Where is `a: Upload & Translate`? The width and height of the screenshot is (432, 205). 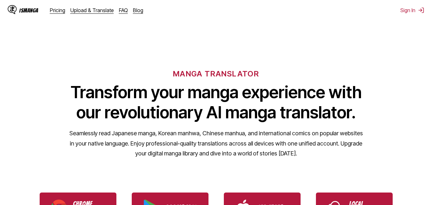
a: Upload & Translate is located at coordinates (92, 10).